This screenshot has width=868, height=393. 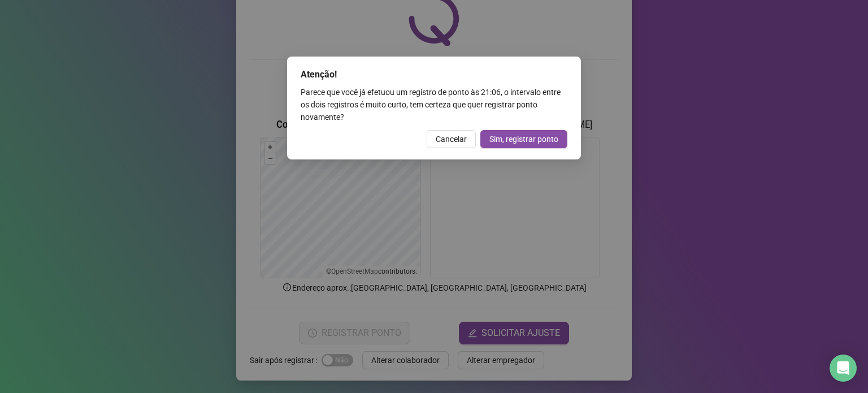 I want to click on div: Parece que você já efetuou um registro de ponto às 21:06 , o intervalo entre os dois registros é ..., so click(x=434, y=105).